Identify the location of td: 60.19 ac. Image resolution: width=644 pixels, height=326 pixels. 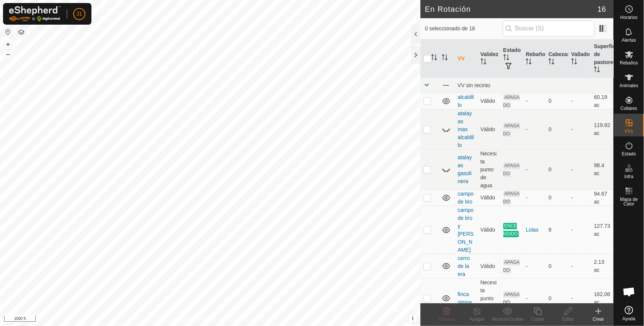
(602, 101).